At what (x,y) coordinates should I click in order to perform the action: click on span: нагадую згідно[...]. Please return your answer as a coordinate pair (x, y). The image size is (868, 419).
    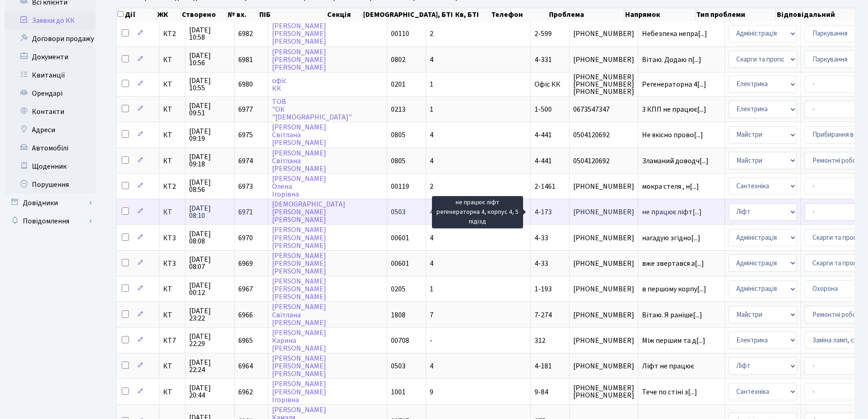
    Looking at the image, I should click on (671, 238).